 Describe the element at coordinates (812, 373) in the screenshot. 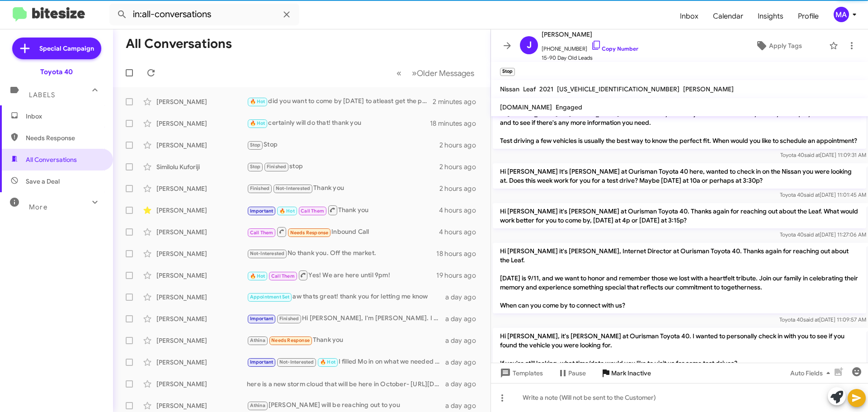

I see `span: Auto Fields` at that location.